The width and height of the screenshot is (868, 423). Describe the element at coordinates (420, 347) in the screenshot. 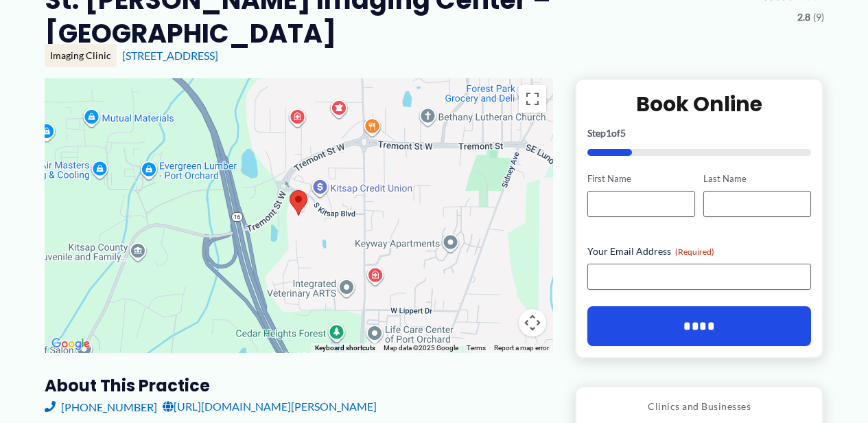

I see `span: Map data ©2025 Google` at that location.